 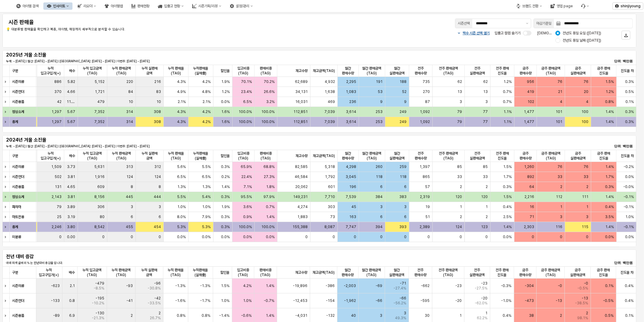 I want to click on span: 2,295, so click(x=351, y=82).